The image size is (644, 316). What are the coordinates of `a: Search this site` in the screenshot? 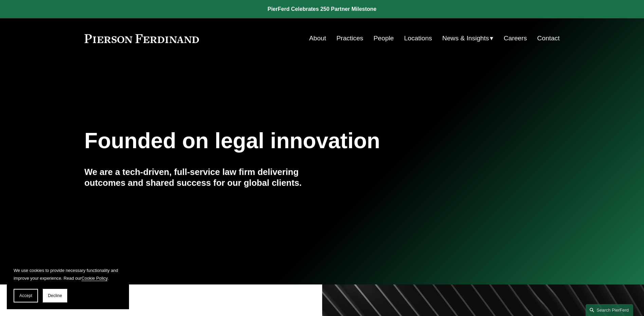 It's located at (609, 310).